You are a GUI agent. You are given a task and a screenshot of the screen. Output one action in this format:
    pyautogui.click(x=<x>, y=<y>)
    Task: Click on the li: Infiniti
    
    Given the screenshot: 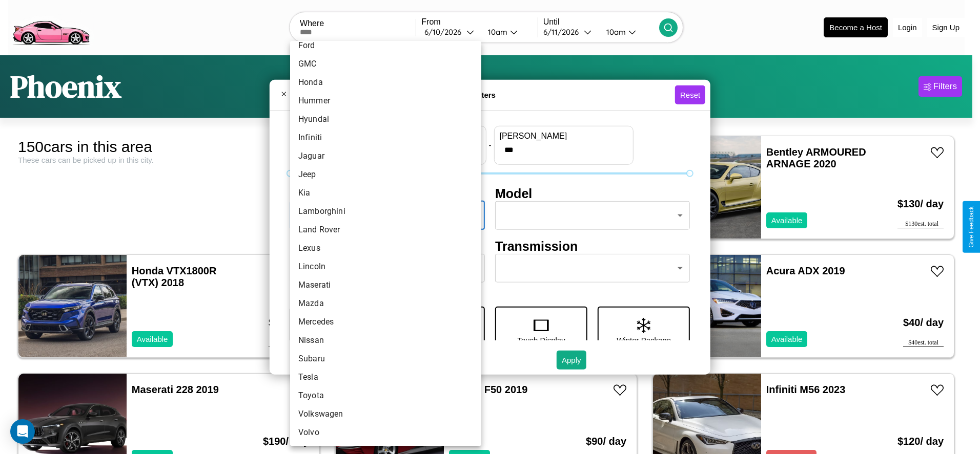 What is the action you would take?
    pyautogui.click(x=386, y=138)
    